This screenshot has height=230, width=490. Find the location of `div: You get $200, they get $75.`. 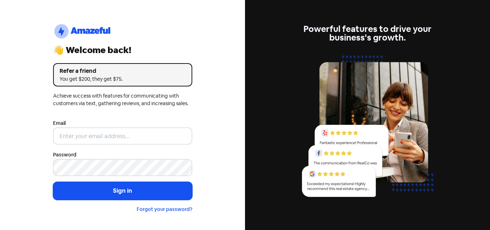

div: You get $200, they get $75. is located at coordinates (123, 79).